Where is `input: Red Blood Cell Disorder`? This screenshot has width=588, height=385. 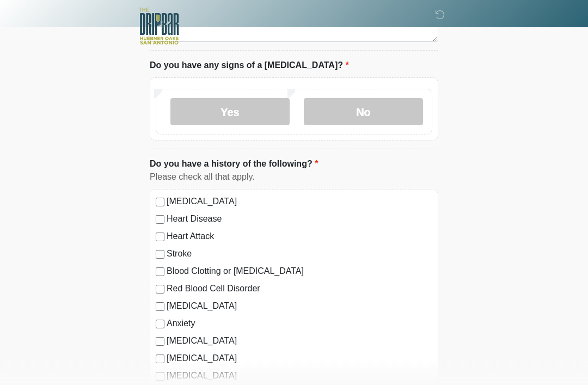 input: Red Blood Cell Disorder is located at coordinates (160, 290).